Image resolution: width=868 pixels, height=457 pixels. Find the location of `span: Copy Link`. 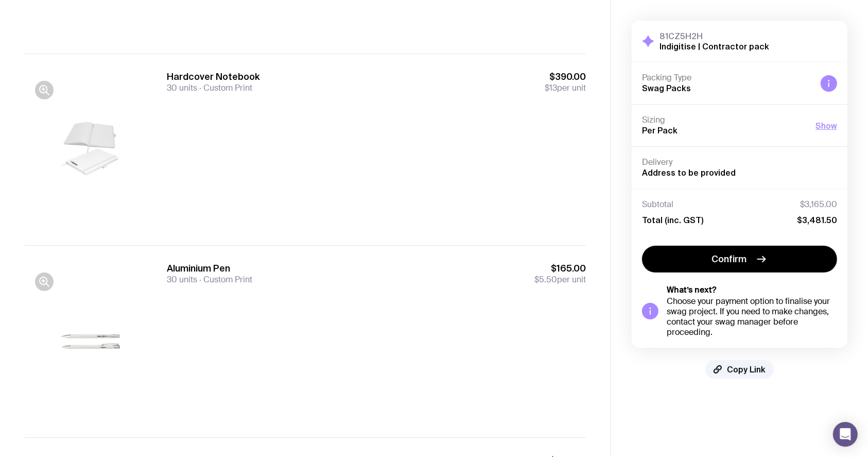

span: Copy Link is located at coordinates (746, 369).